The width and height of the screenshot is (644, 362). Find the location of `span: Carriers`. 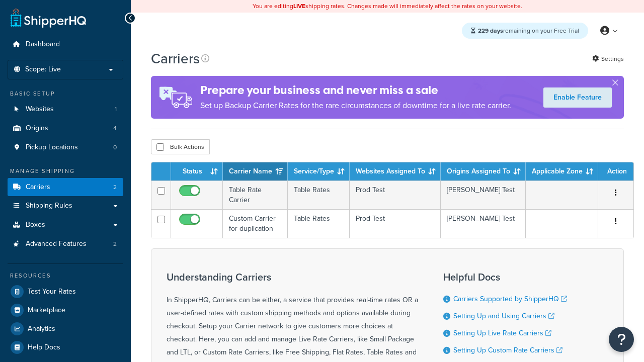

span: Carriers is located at coordinates (38, 187).